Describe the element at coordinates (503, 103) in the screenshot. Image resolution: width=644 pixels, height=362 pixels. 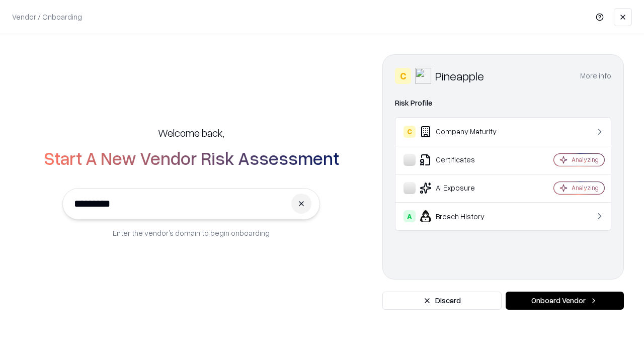
I see `div: Risk Profile` at that location.